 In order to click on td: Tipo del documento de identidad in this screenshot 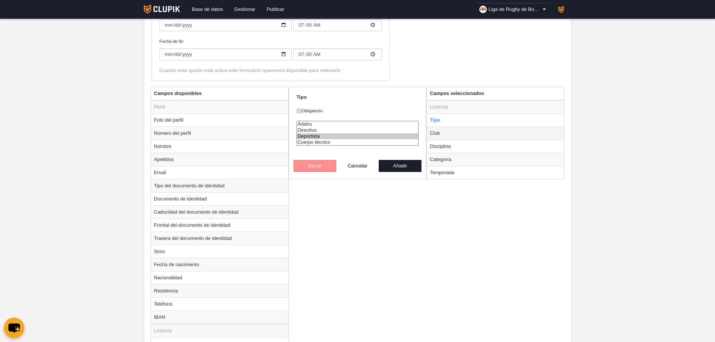, I will do `click(219, 185)`.